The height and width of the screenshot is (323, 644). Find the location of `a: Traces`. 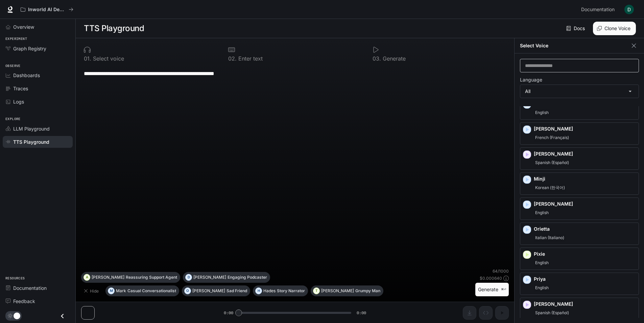

a: Traces is located at coordinates (38, 88).